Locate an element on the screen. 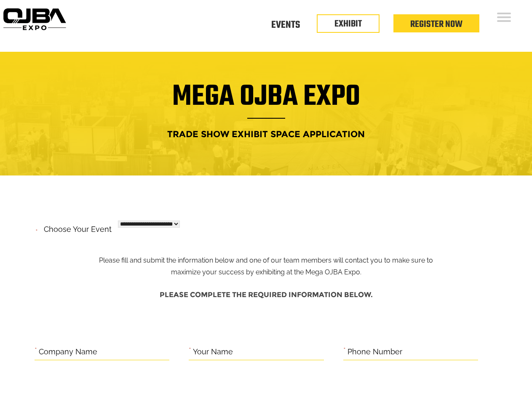  label: Phone Number is located at coordinates (375, 352).